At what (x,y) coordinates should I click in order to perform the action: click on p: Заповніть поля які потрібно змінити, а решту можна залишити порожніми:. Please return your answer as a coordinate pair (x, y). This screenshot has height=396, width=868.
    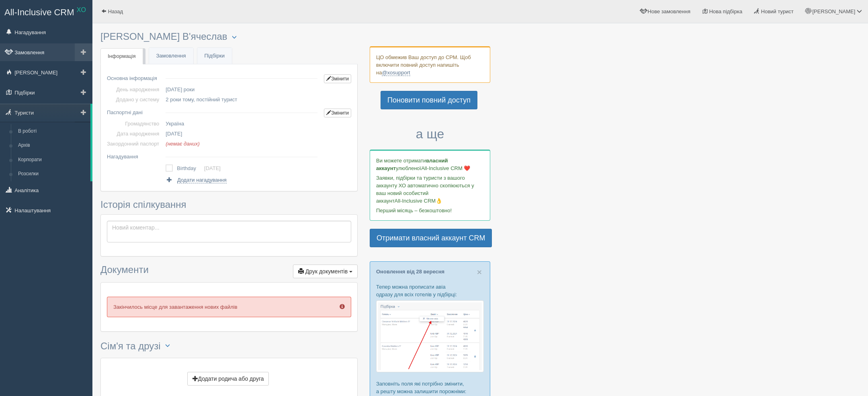
    Looking at the image, I should click on (430, 388).